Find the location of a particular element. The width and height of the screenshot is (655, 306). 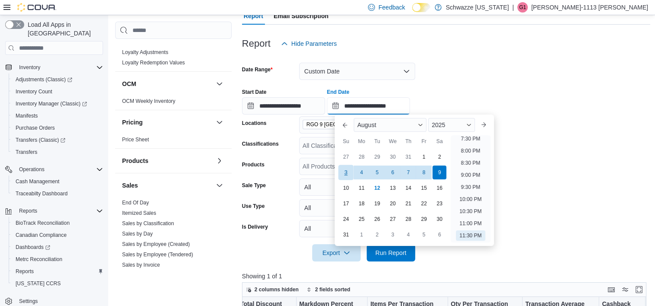

button: Sales is located at coordinates (167, 186).